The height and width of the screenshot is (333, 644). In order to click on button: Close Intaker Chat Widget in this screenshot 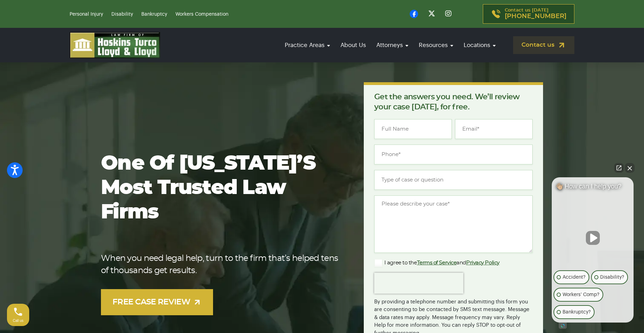, I will do `click(630, 168)`.